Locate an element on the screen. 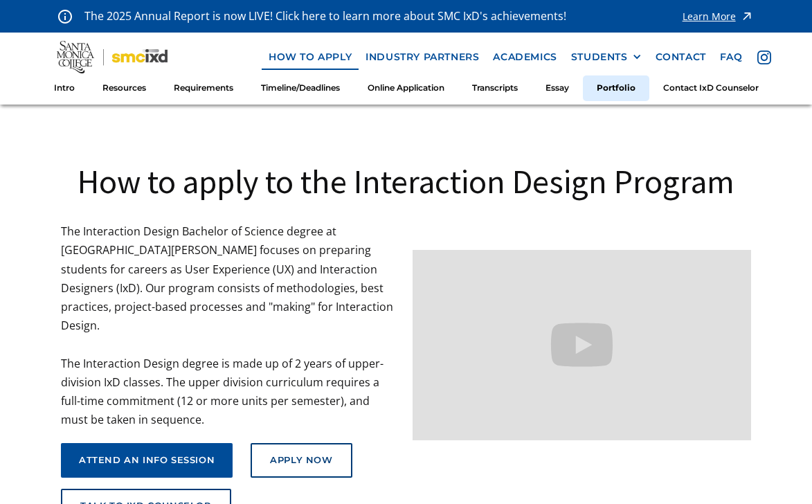 This screenshot has width=812, height=504. a: Learn More is located at coordinates (718, 16).